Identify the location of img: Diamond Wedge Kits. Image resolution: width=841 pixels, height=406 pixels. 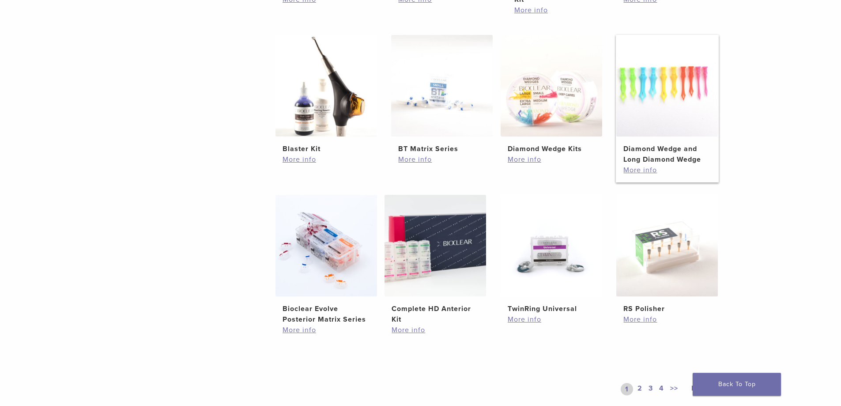
(551, 86).